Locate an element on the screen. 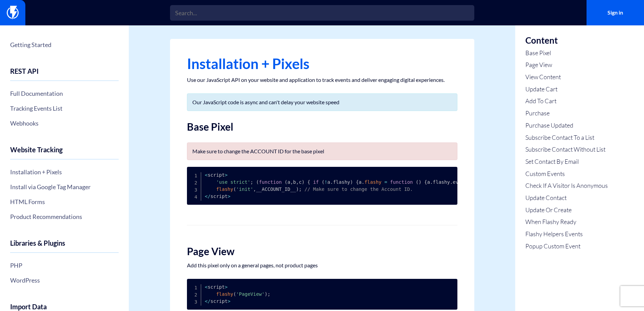  a: Purchase Updated is located at coordinates (566, 126).